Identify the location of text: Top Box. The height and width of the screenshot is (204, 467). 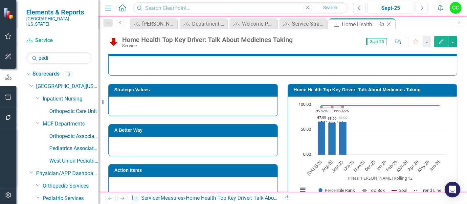
(376, 190).